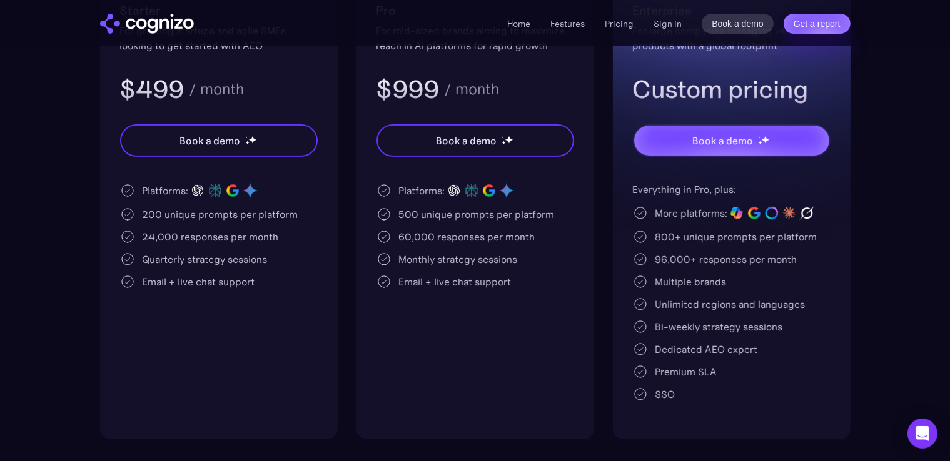 This screenshot has width=950, height=461. I want to click on div: Dedicated AEO expert, so click(706, 349).